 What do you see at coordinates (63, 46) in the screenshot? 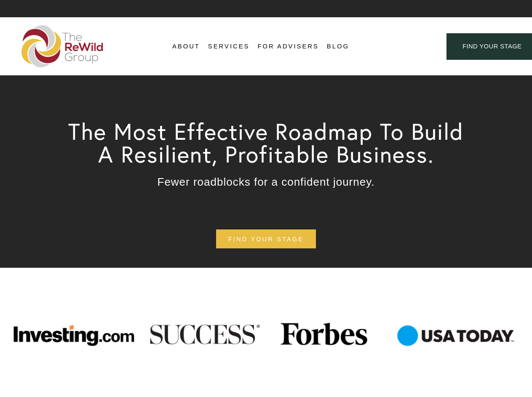
I see `img: The ReWild Group` at bounding box center [63, 46].